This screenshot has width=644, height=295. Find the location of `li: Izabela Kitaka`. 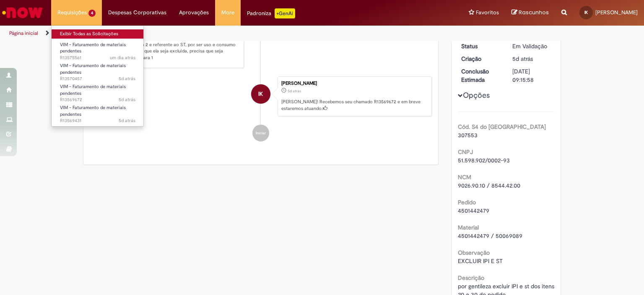

li: Izabela Kitaka is located at coordinates (261, 97).